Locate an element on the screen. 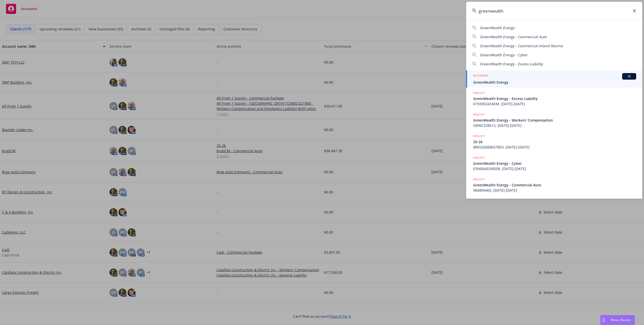 Image resolution: width=644 pixels, height=325 pixels. div: Drag to move is located at coordinates (604, 321).